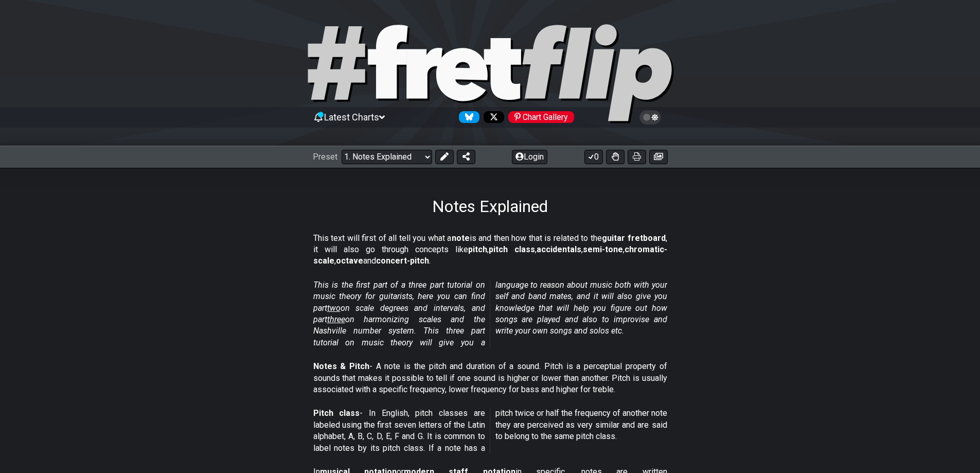 The image size is (980, 473). I want to click on strong: note, so click(461, 238).